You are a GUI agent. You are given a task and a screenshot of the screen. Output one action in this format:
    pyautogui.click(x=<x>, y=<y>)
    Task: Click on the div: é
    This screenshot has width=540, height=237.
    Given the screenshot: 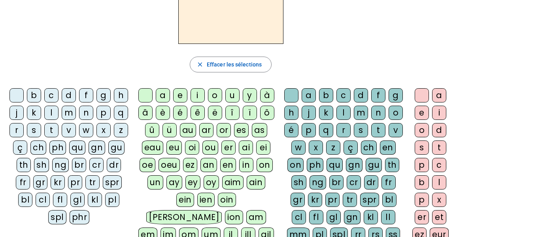 What is the action you would take?
    pyautogui.click(x=180, y=113)
    